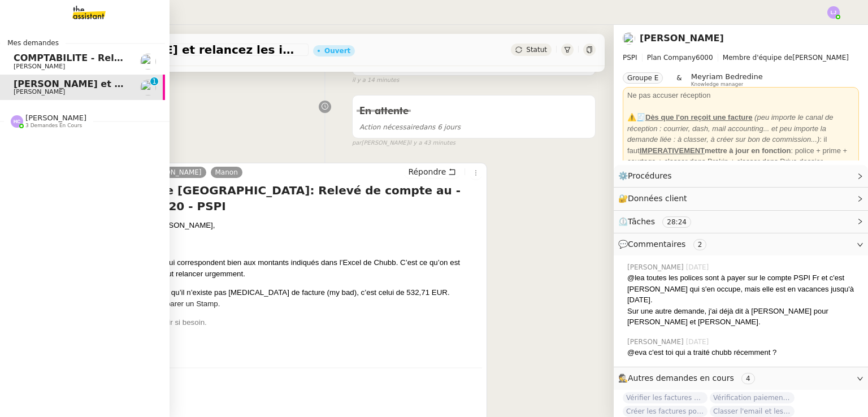  Describe the element at coordinates (641, 222) in the screenshot. I see `span: Tâches` at that location.